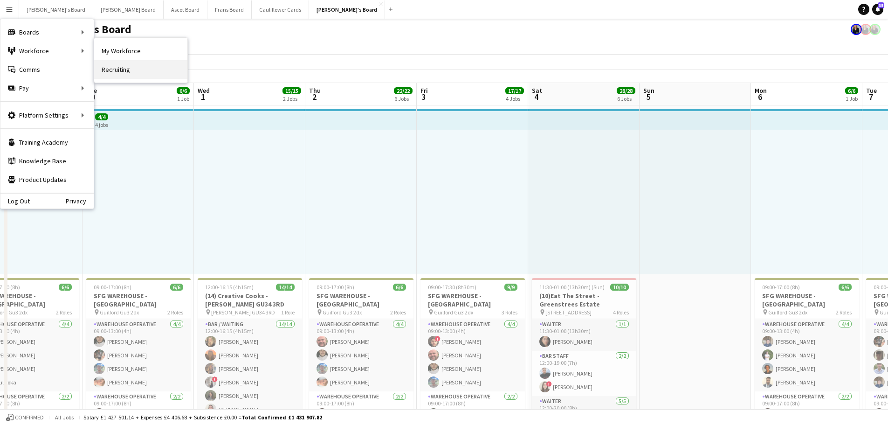  Describe the element at coordinates (203, 417) in the screenshot. I see `div: Salary £1 427 501.14 + Expenses £4 406.68 + Subsistence £0.00 =` at that location.